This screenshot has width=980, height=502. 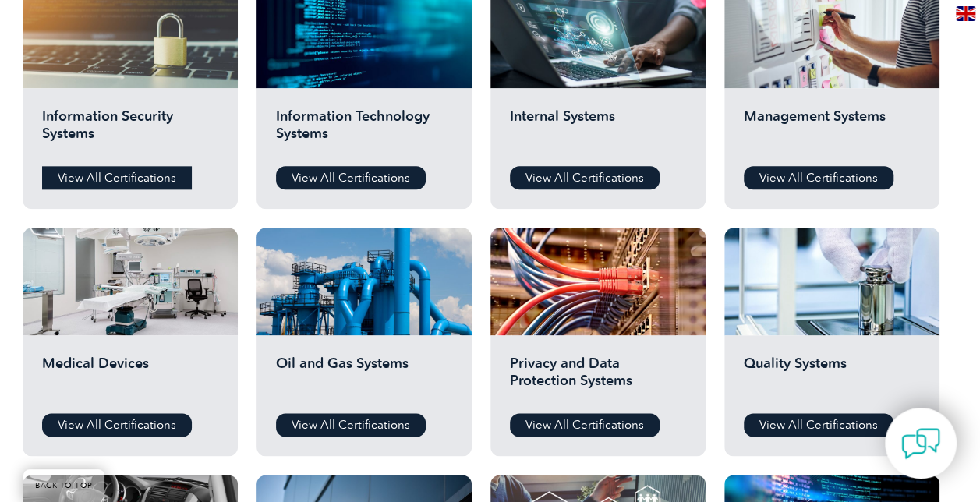 What do you see at coordinates (921, 444) in the screenshot?
I see `img: contact-chat.png` at bounding box center [921, 444].